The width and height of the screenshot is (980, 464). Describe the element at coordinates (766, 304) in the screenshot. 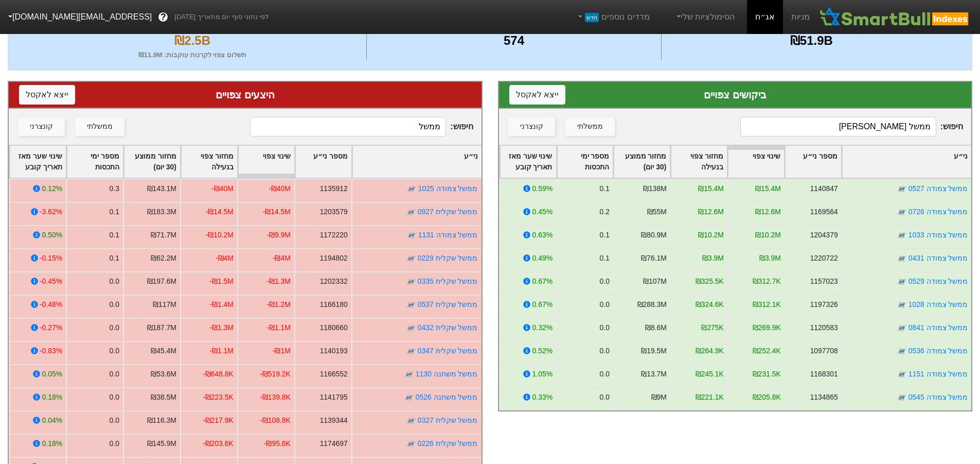

I see `div: ₪312.1K` at that location.